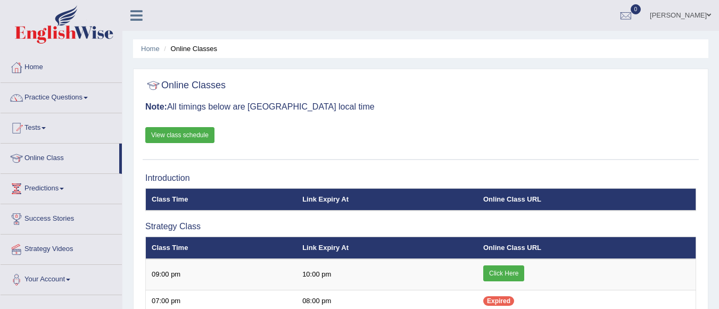 The height and width of the screenshot is (309, 719). What do you see at coordinates (222, 275) in the screenshot?
I see `td: 09:00 pm` at bounding box center [222, 275].